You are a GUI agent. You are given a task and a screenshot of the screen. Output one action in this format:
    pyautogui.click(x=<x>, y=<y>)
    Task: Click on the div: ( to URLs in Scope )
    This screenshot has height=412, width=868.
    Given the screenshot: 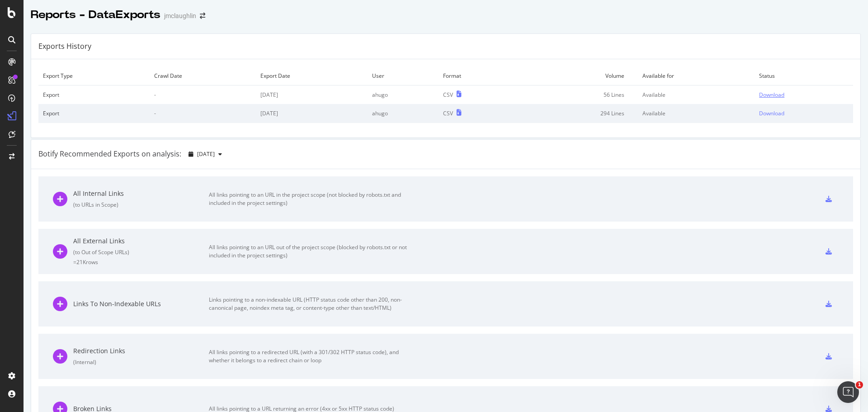 What is the action you would take?
    pyautogui.click(x=141, y=204)
    